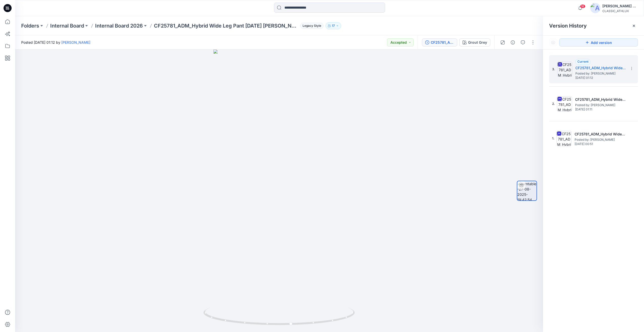  What do you see at coordinates (553, 104) in the screenshot?
I see `span: 2.` at bounding box center [553, 104].